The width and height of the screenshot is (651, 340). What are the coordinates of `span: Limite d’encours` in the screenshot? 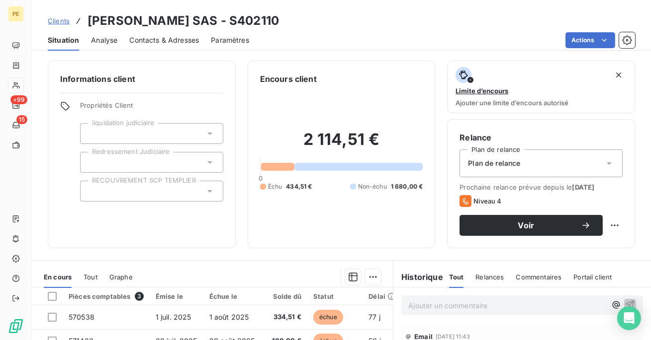 It's located at (482, 91).